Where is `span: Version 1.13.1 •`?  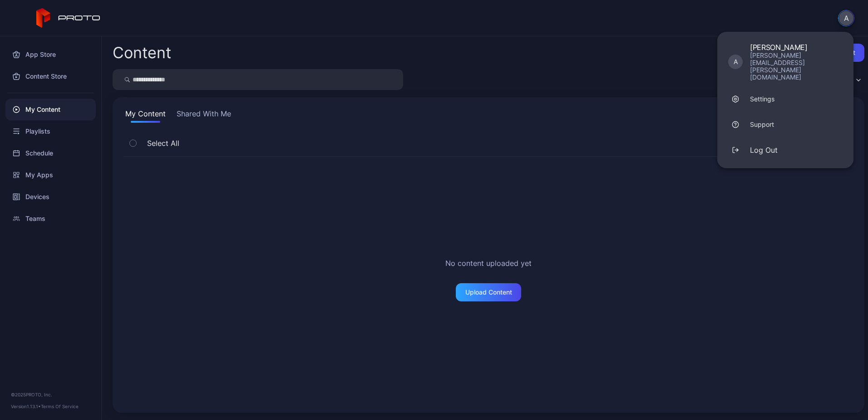 span: Version 1.13.1 • is located at coordinates (26, 406).